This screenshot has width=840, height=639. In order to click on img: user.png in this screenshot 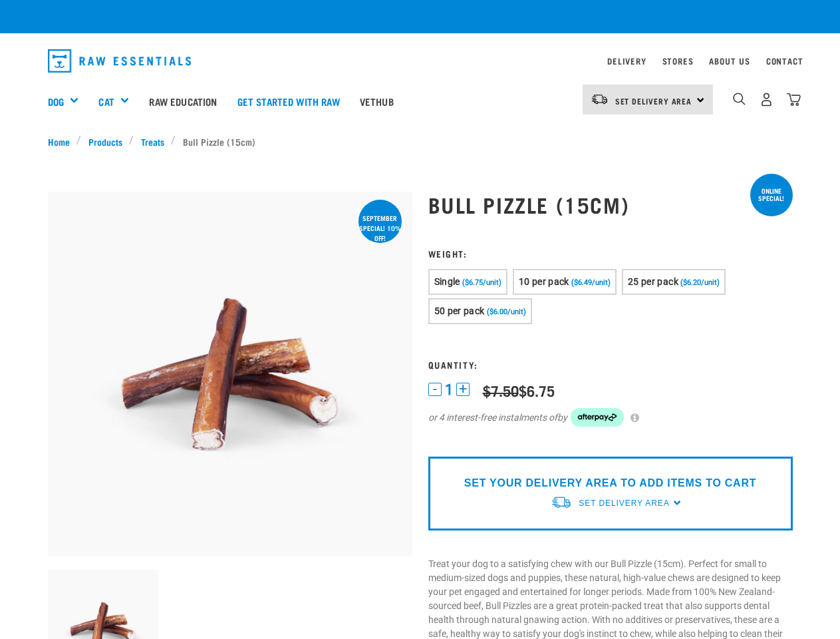, I will do `click(766, 99)`.